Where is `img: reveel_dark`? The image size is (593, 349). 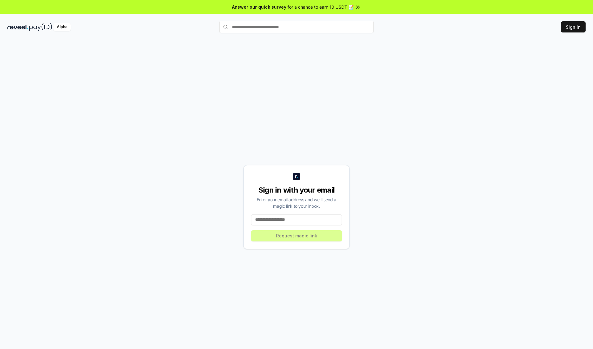
img: reveel_dark is located at coordinates (18, 27).